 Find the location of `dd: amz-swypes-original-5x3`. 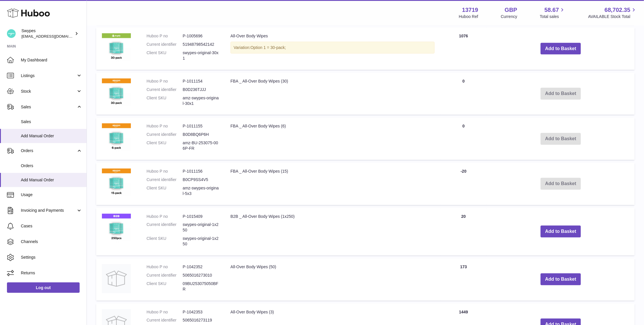

dd: amz-swypes-original-5x3 is located at coordinates (201, 191).